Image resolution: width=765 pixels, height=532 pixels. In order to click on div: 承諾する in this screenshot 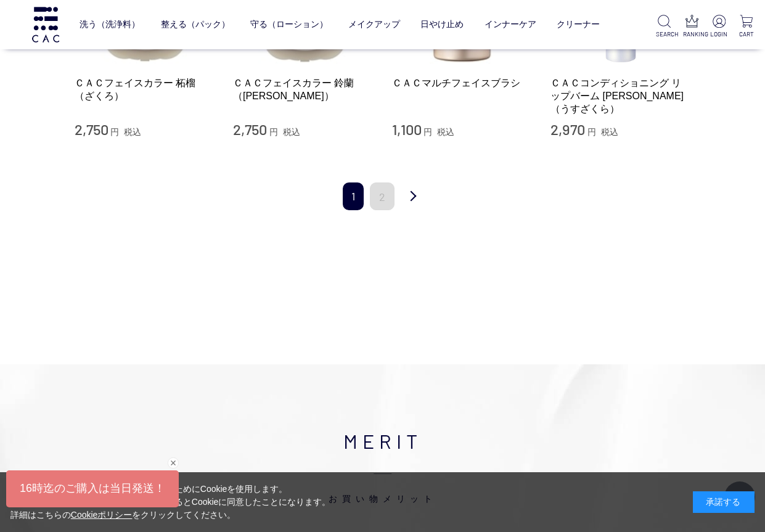, I will do `click(724, 501)`.